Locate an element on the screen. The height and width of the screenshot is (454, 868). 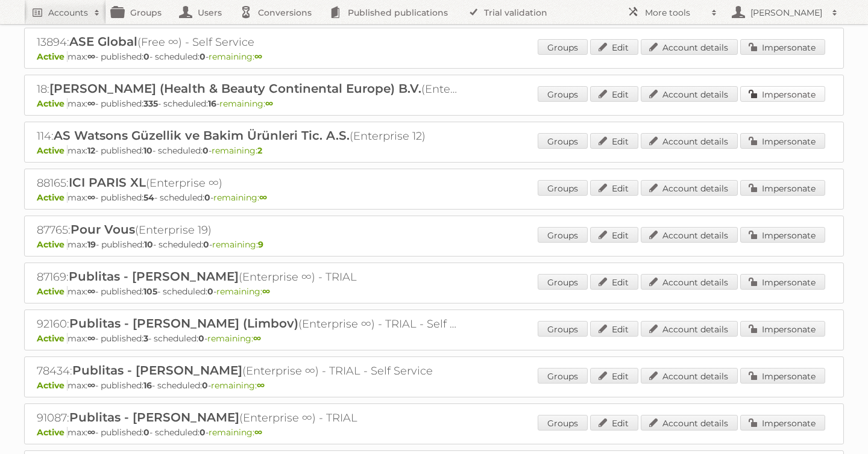
strong: 12 is located at coordinates (91, 151).